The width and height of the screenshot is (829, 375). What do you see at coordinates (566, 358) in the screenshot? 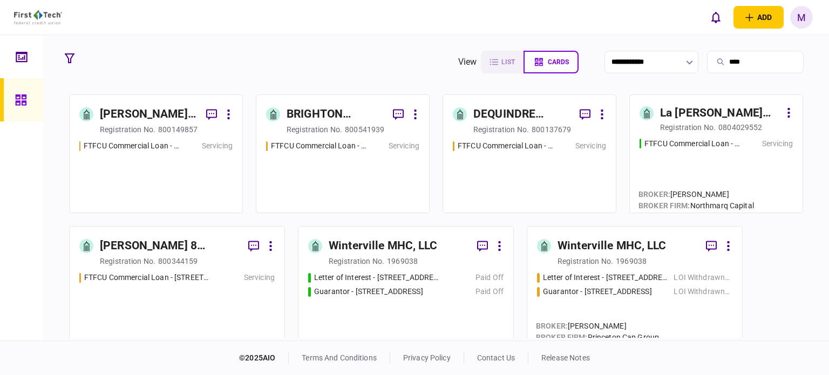
I see `a: release notes` at bounding box center [566, 358].